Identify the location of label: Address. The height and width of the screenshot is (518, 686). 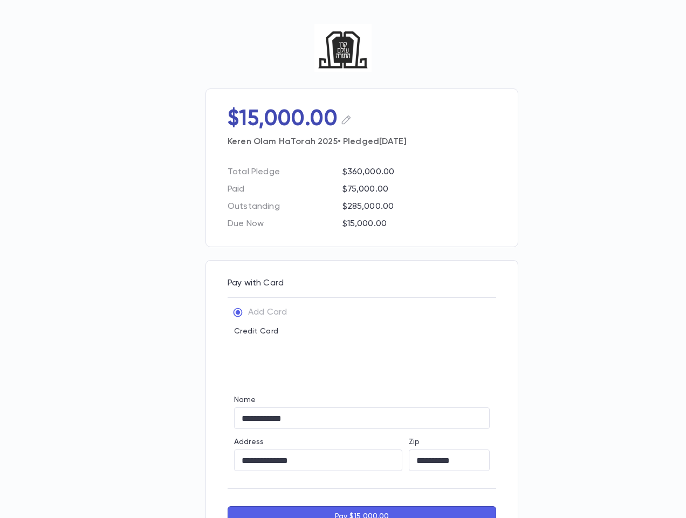
(249, 442).